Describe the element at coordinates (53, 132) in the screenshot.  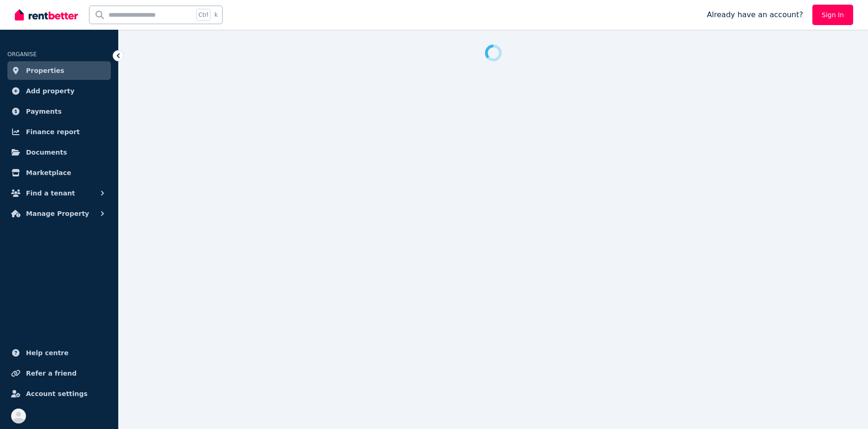
I see `span: Finance report` at that location.